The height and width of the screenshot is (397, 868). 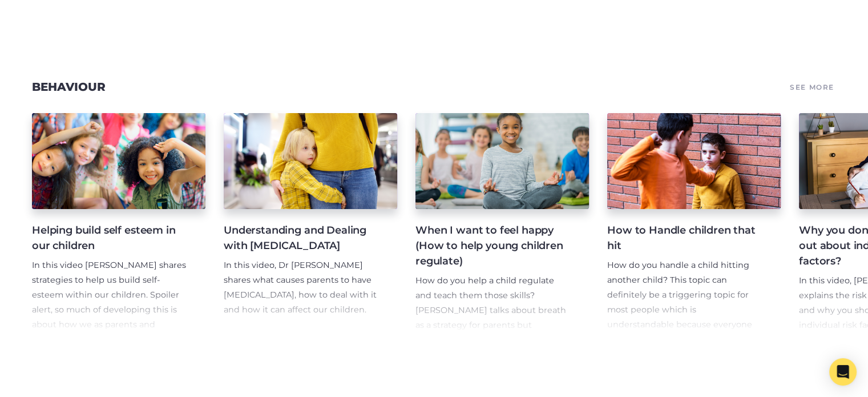 I want to click on h4: How to Handle children that hit, so click(x=685, y=238).